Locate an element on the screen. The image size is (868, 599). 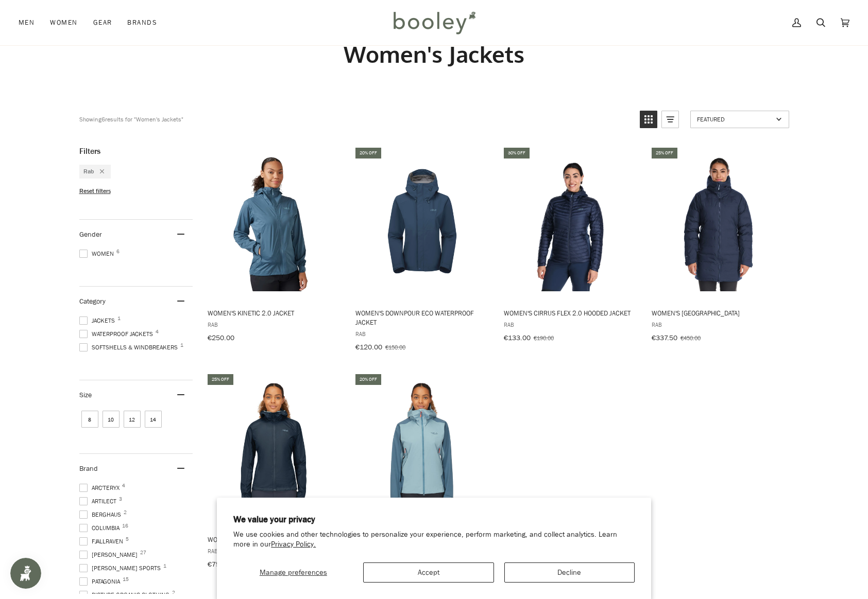
span: Columbia is located at coordinates (101, 528).